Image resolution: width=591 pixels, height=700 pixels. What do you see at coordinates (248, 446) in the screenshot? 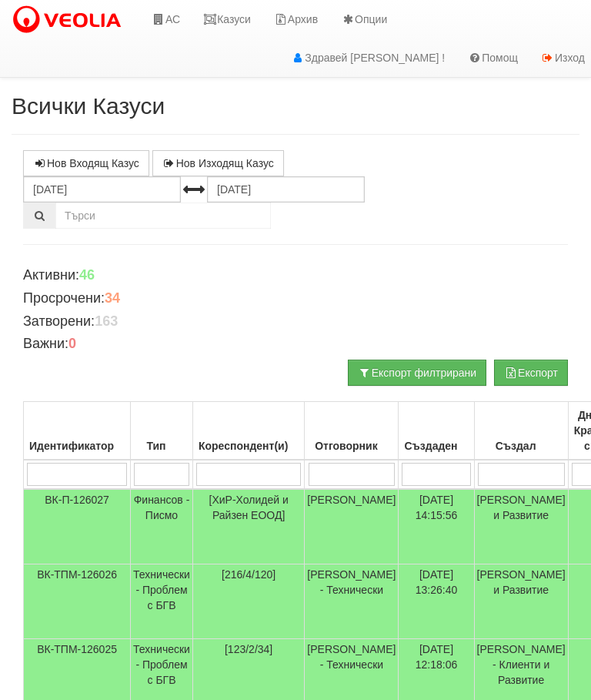
I see `div: Кореспондент(и)` at bounding box center [248, 446].